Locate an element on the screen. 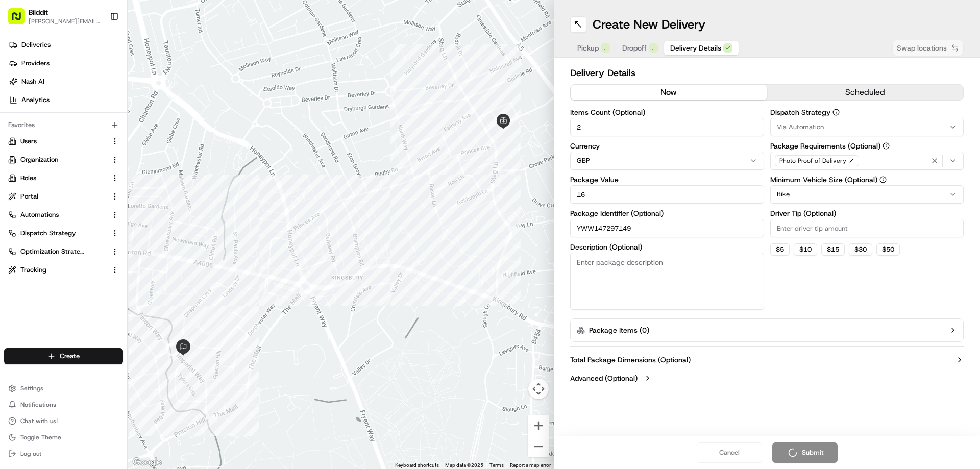 The height and width of the screenshot is (469, 980). button: Notifications is located at coordinates (63, 405).